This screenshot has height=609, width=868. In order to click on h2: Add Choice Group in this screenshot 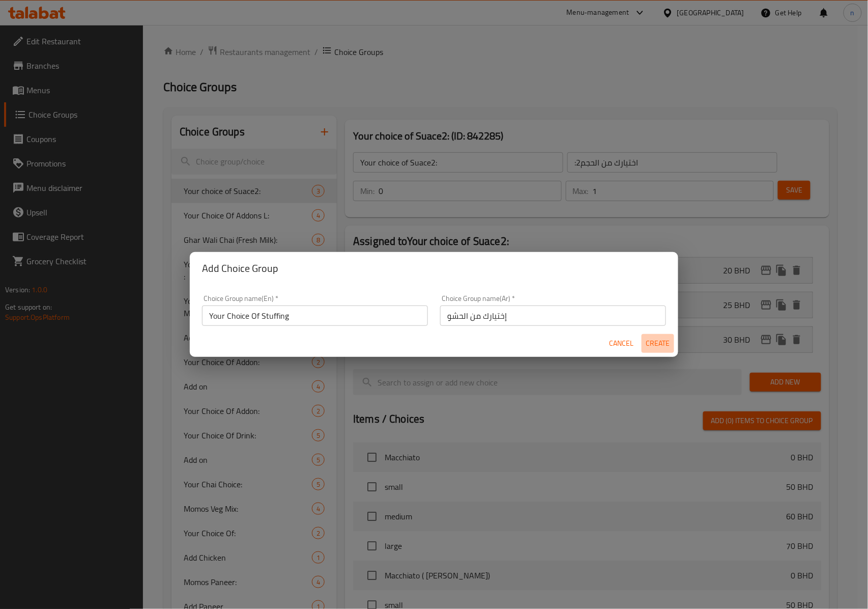, I will do `click(434, 269)`.